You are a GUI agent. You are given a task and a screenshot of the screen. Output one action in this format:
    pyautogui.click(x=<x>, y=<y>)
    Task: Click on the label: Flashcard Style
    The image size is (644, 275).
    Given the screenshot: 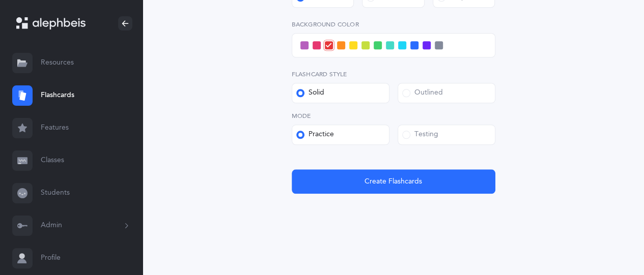 What is the action you would take?
    pyautogui.click(x=393, y=74)
    